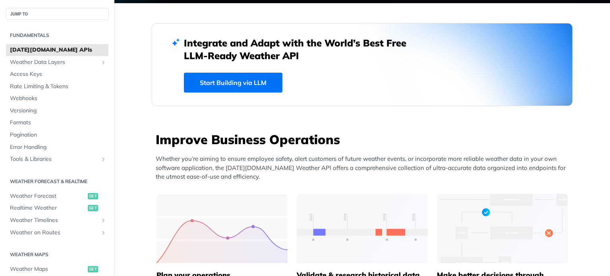 Image resolution: width=610 pixels, height=276 pixels. What do you see at coordinates (301, 49) in the screenshot?
I see `h2: Integrate and Adapt with the World’s Best Free LLM-Ready Weather API` at bounding box center [301, 49].